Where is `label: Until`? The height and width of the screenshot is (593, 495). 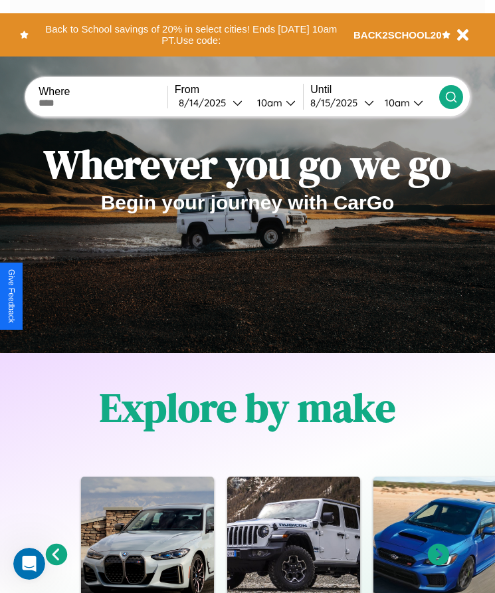 label: Until is located at coordinates (375, 90).